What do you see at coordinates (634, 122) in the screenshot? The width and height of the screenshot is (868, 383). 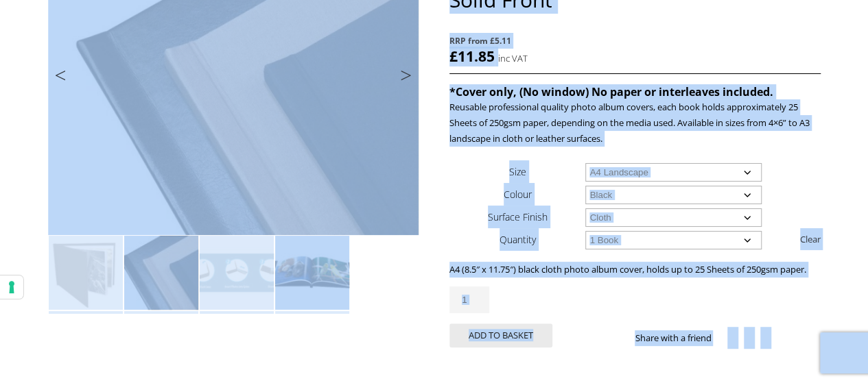 I see `p: Reusable professional quality photo album covers, each book holds approximately 25 Sheets of 250g...` at bounding box center [634, 122].